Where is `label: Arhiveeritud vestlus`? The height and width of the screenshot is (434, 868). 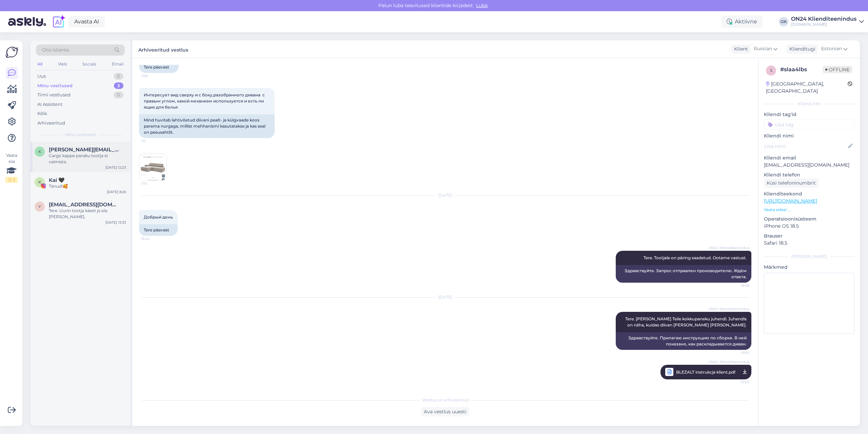
label: Arhiveeritud vestlus is located at coordinates (163, 49).